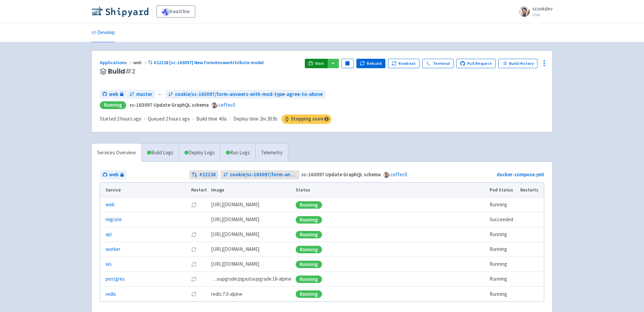  What do you see at coordinates (307, 119) in the screenshot?
I see `span: Stopping soon` at bounding box center [307, 119].